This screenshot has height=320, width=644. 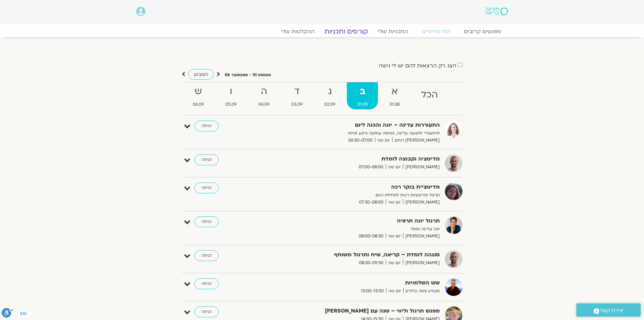 I want to click on a: ש06.09, so click(x=198, y=96).